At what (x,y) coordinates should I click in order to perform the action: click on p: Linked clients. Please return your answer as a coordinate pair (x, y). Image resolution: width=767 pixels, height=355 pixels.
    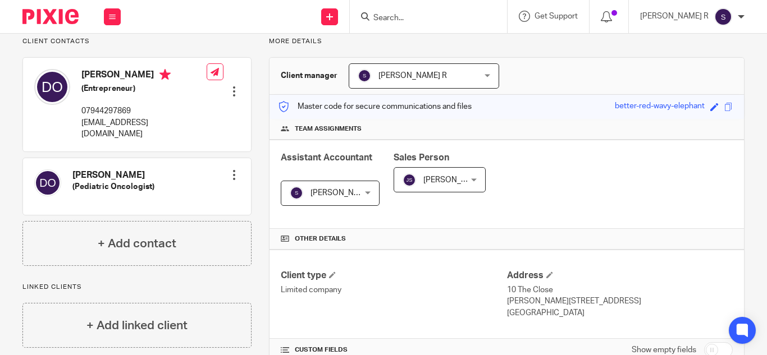
    Looking at the image, I should click on (137, 288).